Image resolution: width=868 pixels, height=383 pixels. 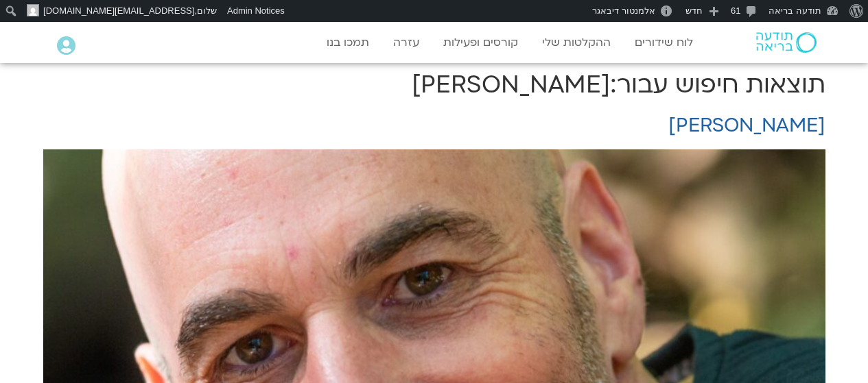 What do you see at coordinates (434, 85) in the screenshot?
I see `h1: תוצאות חיפוש עבור:` at bounding box center [434, 85].